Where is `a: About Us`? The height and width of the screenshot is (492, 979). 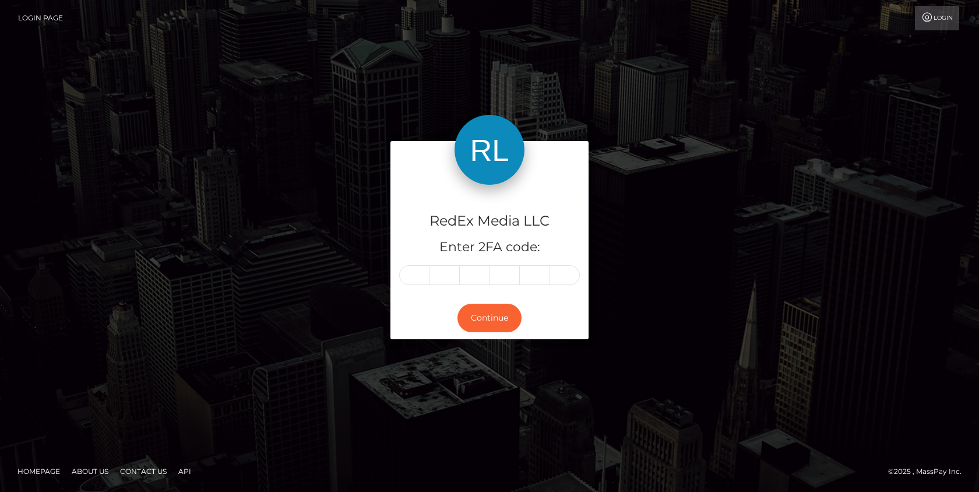 a: About Us is located at coordinates (90, 471).